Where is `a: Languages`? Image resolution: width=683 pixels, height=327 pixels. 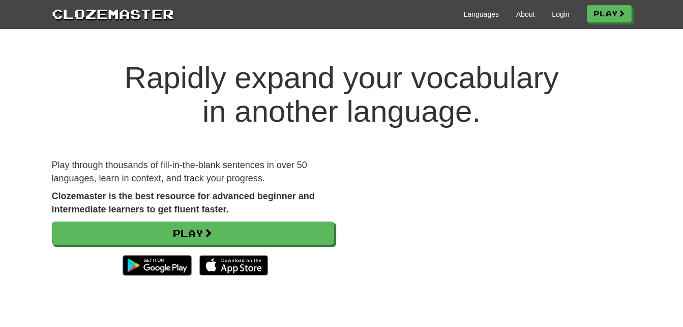
a: Languages is located at coordinates (481, 14).